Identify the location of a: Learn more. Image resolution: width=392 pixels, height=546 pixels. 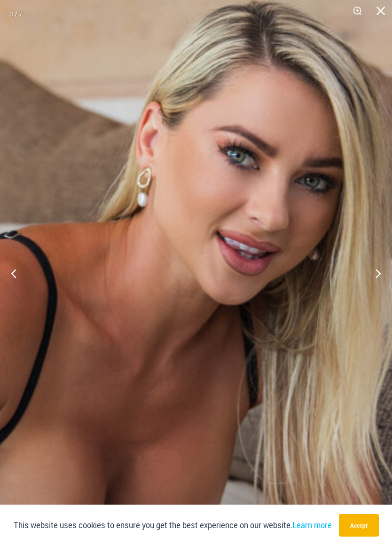
(312, 525).